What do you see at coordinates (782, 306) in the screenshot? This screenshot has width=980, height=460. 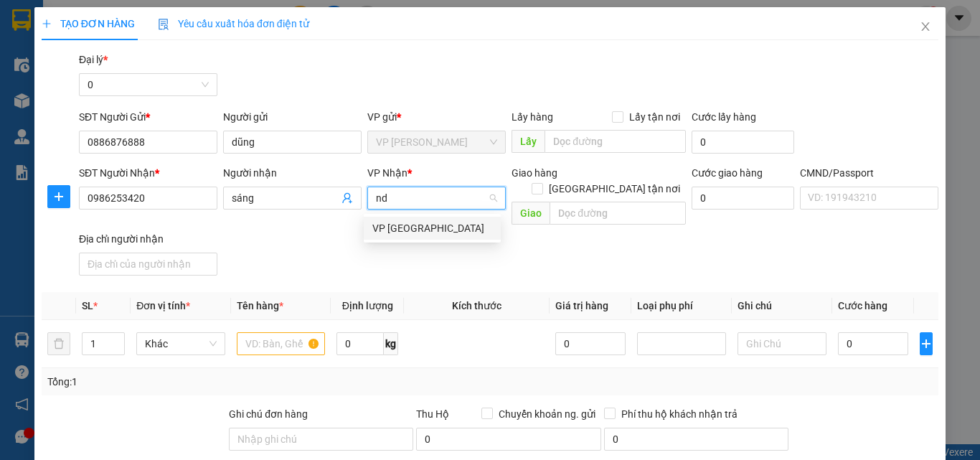 I see `th: Ghi chú` at bounding box center [782, 306].